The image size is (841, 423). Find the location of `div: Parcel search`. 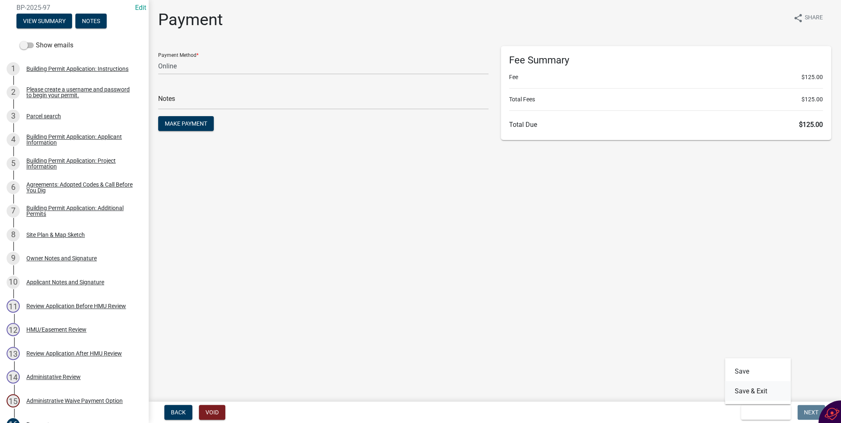

div: Parcel search is located at coordinates (44, 116).